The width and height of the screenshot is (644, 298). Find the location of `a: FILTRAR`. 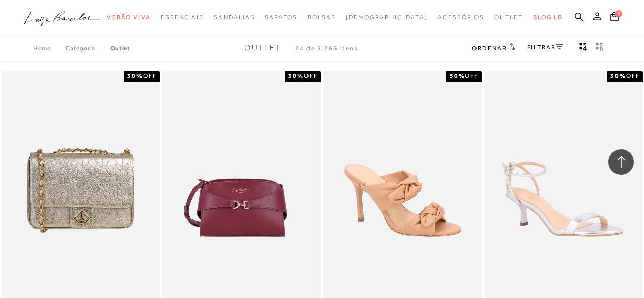

a: FILTRAR is located at coordinates (545, 48).